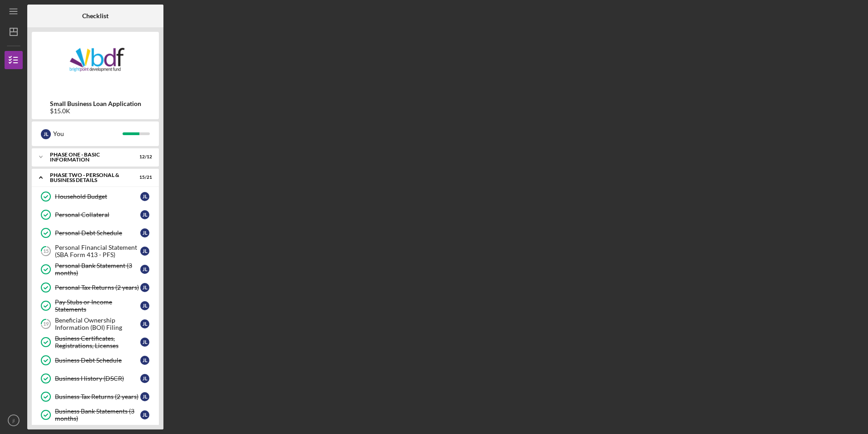  I want to click on div: 15 / 21, so click(144, 177).